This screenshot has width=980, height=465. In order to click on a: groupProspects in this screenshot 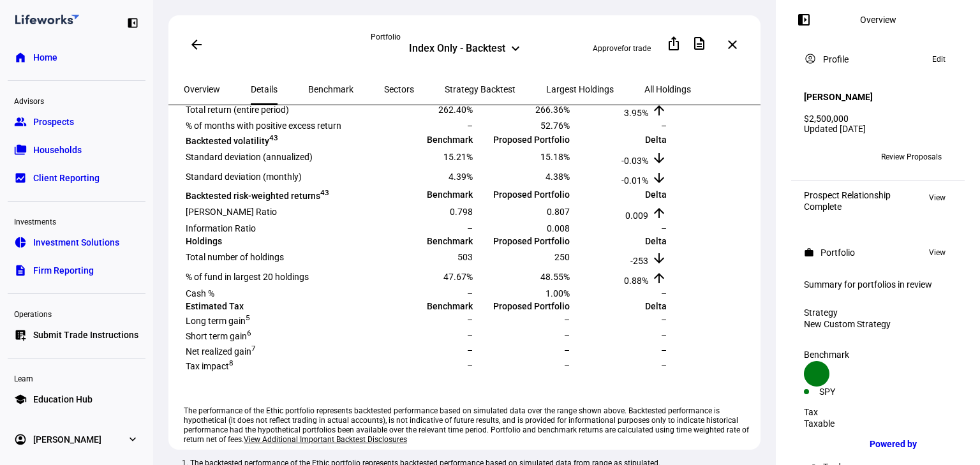, I will do `click(76, 122)`.